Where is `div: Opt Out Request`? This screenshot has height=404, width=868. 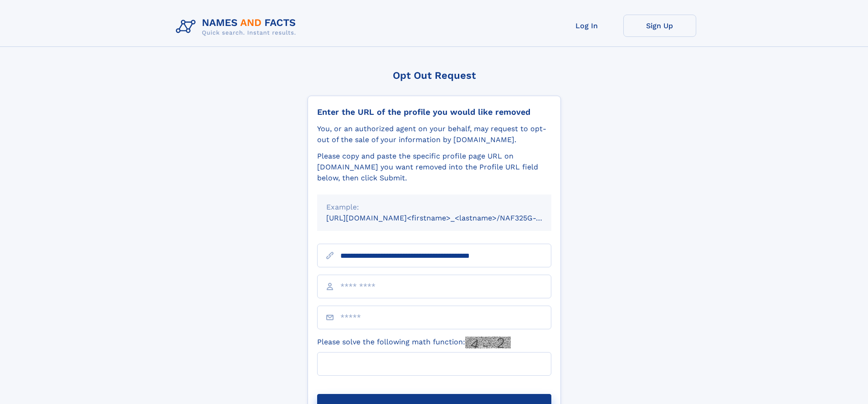 div: Opt Out Request is located at coordinates (434, 75).